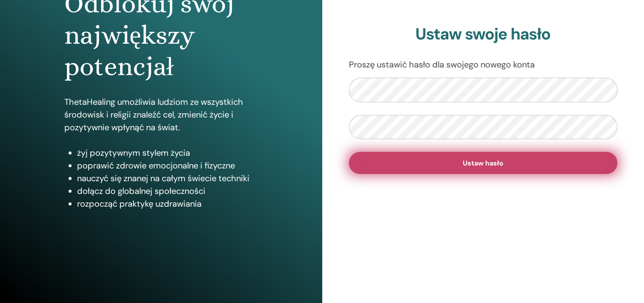 The height and width of the screenshot is (303, 644). I want to click on li: poprawić zdrowie emocjonalne i fizyczne, so click(168, 166).